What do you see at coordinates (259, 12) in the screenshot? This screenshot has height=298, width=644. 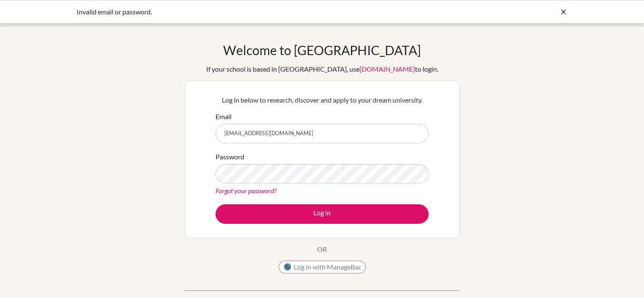 I see `div: Invalid email or password.` at bounding box center [259, 12].